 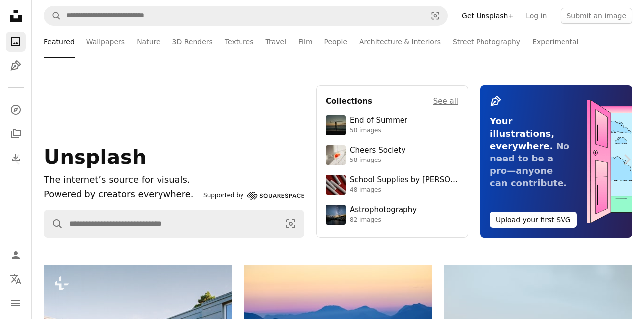 I want to click on span: Your illustrations, everywhere., so click(x=522, y=133).